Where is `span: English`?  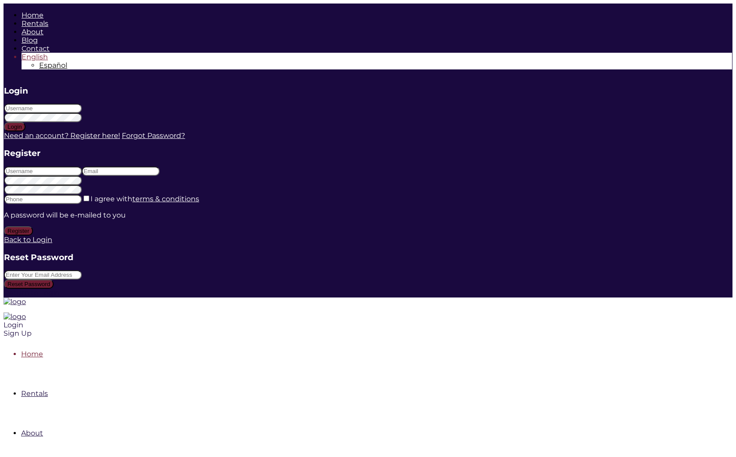
span: English is located at coordinates (35, 57).